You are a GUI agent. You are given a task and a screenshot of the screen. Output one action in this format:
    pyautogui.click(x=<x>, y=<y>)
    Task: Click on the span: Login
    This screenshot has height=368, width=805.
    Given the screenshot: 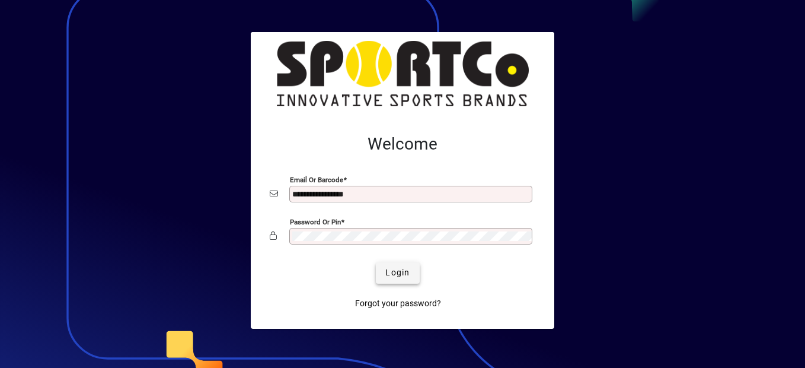 What is the action you would take?
    pyautogui.click(x=397, y=272)
    